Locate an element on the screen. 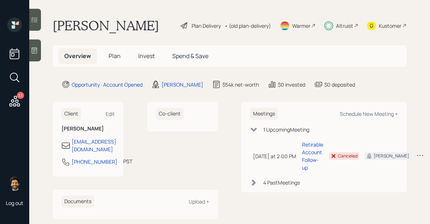 The width and height of the screenshot is (430, 224). span: Spend & Save is located at coordinates (190, 56).